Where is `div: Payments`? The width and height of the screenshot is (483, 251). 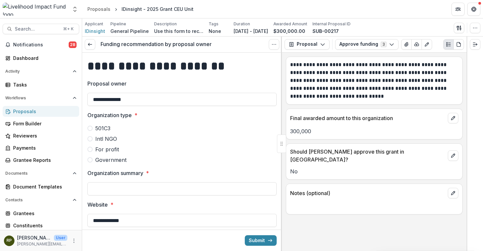 div: Payments is located at coordinates (43, 147).